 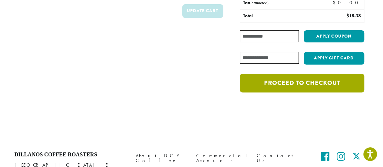 What do you see at coordinates (222, 158) in the screenshot?
I see `a: Commercial Accounts` at bounding box center [222, 158].